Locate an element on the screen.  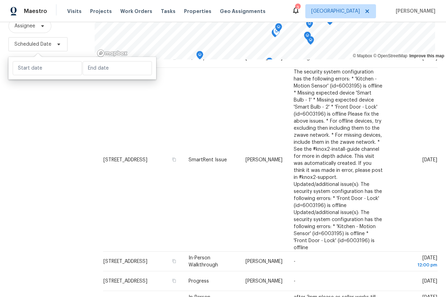
a: Mapbox is located at coordinates (362, 56).